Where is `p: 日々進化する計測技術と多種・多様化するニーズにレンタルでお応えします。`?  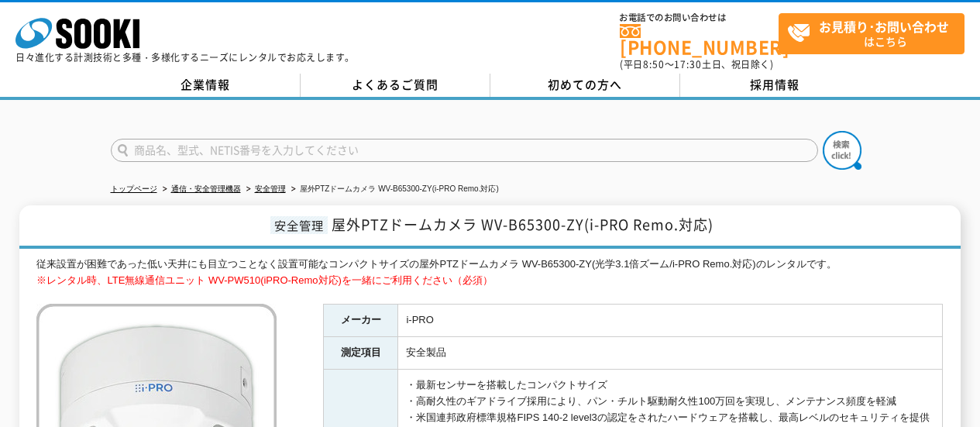
p: 日々進化する計測技術と多種・多様化するニーズにレンタルでお応えします。 is located at coordinates (185, 57).